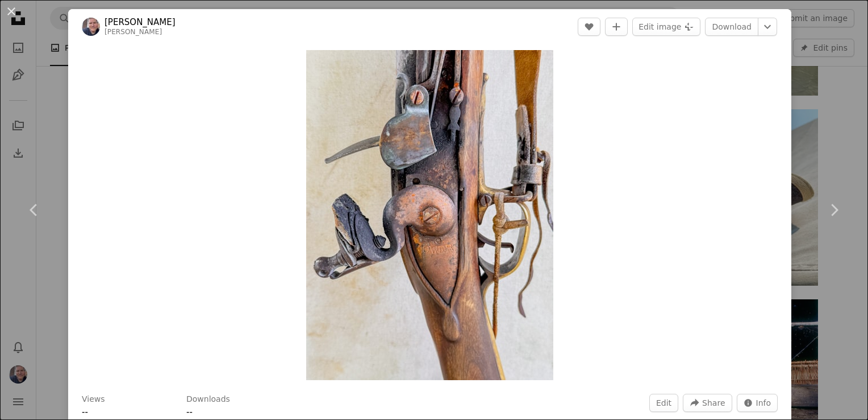  What do you see at coordinates (429, 215) in the screenshot?
I see `img: photo-1756348547444-90901bf997e0` at bounding box center [429, 215].